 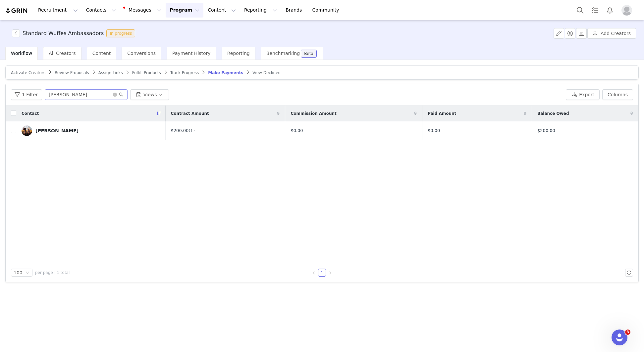 I want to click on span: View Declined, so click(x=266, y=73).